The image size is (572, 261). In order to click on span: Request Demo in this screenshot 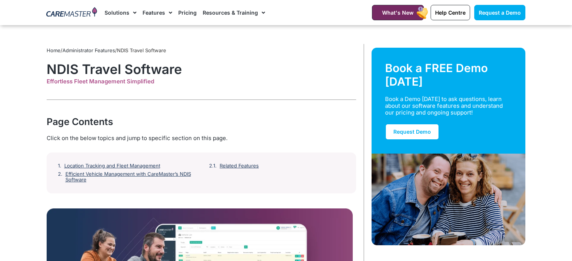, I will do `click(412, 132)`.